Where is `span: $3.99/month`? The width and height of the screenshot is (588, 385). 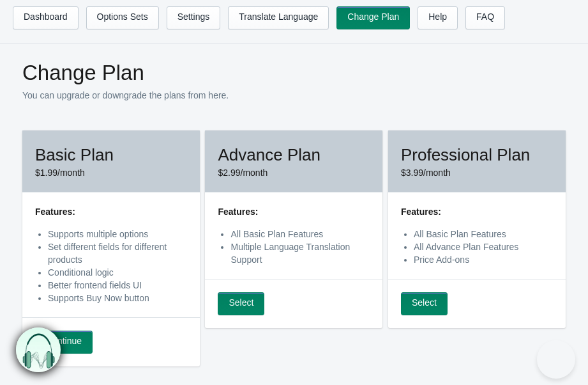 span: $3.99/month is located at coordinates (426, 172).